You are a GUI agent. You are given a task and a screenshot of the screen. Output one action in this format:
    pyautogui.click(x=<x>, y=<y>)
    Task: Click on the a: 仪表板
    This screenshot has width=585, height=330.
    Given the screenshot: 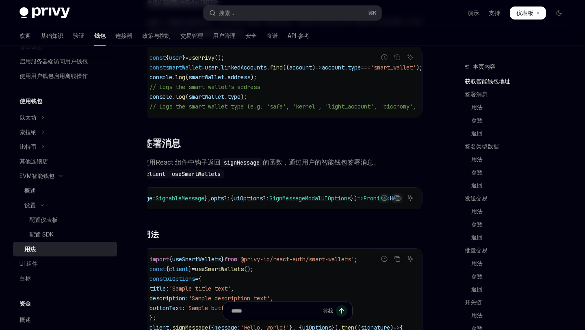 What is the action you would take?
    pyautogui.click(x=528, y=13)
    